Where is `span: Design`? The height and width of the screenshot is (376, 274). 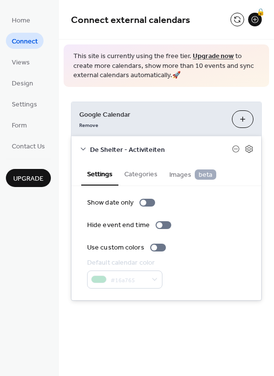
span: Design is located at coordinates (22, 84).